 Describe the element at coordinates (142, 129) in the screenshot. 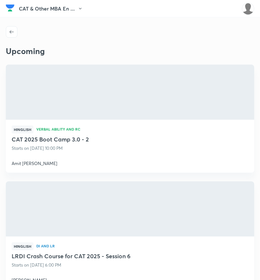

I see `span: Verbal Ability and RC` at that location.